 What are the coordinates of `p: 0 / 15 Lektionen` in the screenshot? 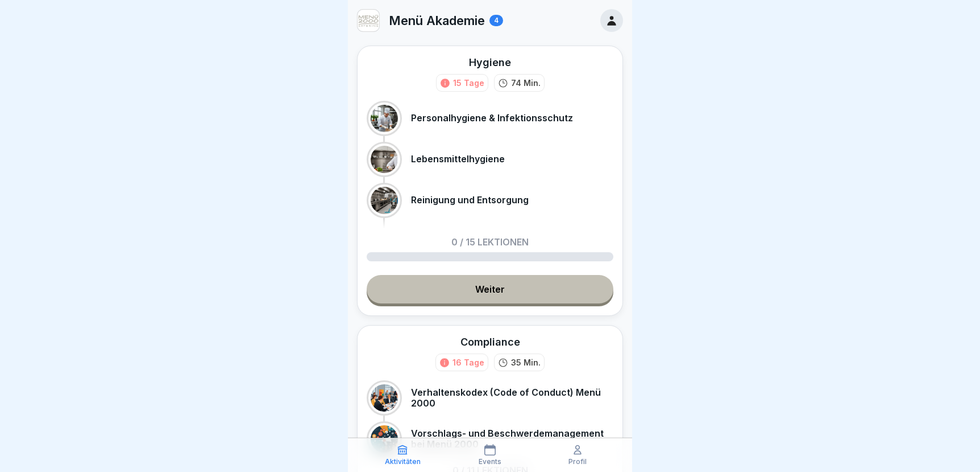 It's located at (490, 242).